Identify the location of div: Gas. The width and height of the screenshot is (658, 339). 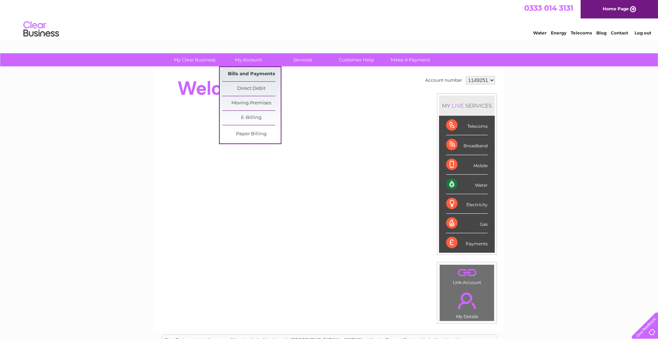
(466, 223).